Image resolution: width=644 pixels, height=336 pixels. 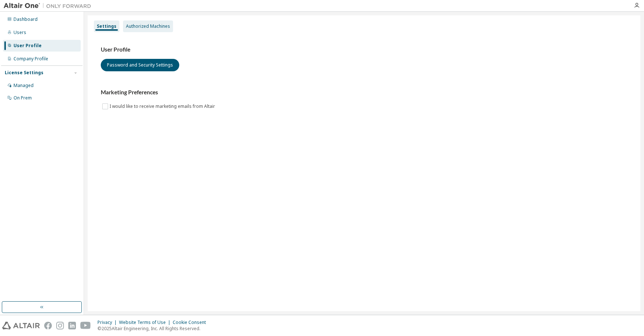 What do you see at coordinates (364, 93) in the screenshot?
I see `h3: Marketing Preferences` at bounding box center [364, 93].